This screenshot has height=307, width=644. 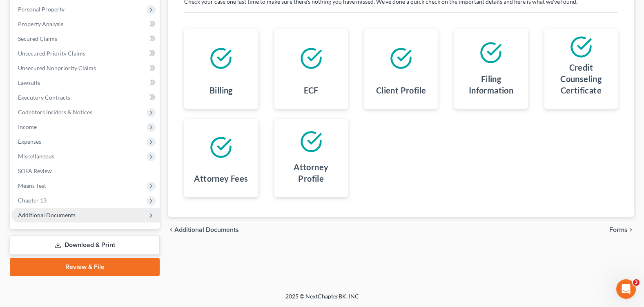 I want to click on span: Expenses, so click(x=29, y=141).